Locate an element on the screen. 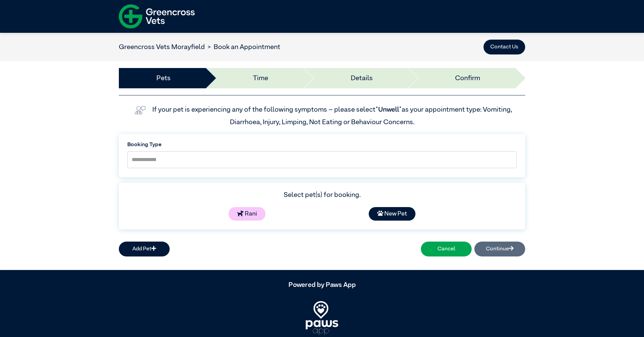  img: f-logo is located at coordinates (157, 17).